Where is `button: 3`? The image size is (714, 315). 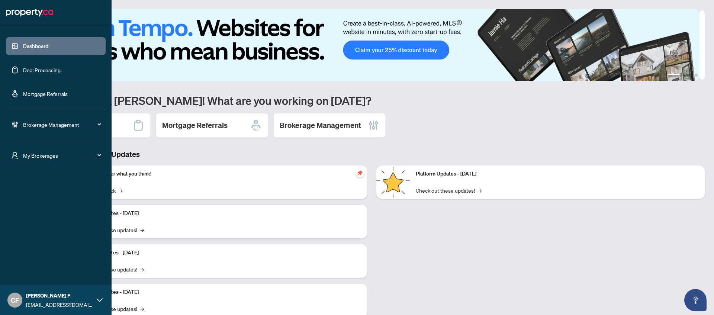
button: 3 is located at coordinates (690, 75).